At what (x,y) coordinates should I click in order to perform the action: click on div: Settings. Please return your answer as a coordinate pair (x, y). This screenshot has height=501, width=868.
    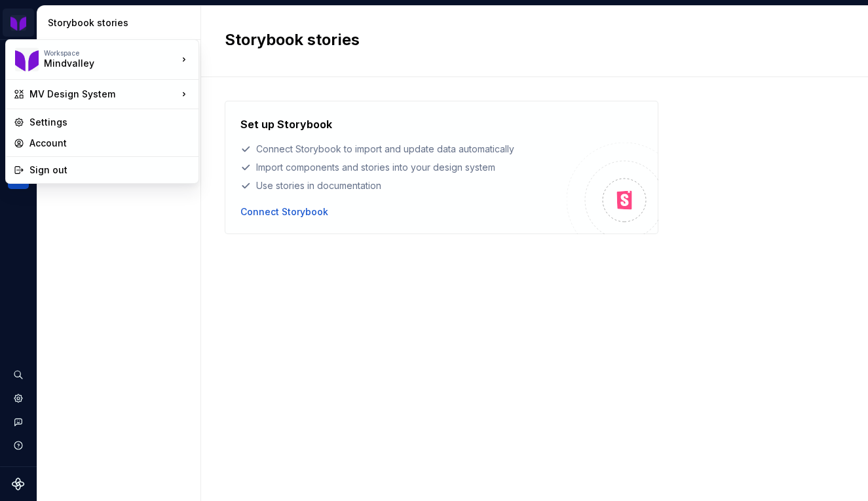
    Looking at the image, I should click on (110, 122).